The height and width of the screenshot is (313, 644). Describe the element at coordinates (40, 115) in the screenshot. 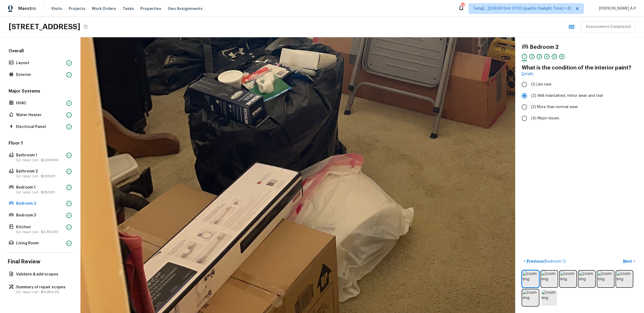

I see `p: Water Heater` at that location.